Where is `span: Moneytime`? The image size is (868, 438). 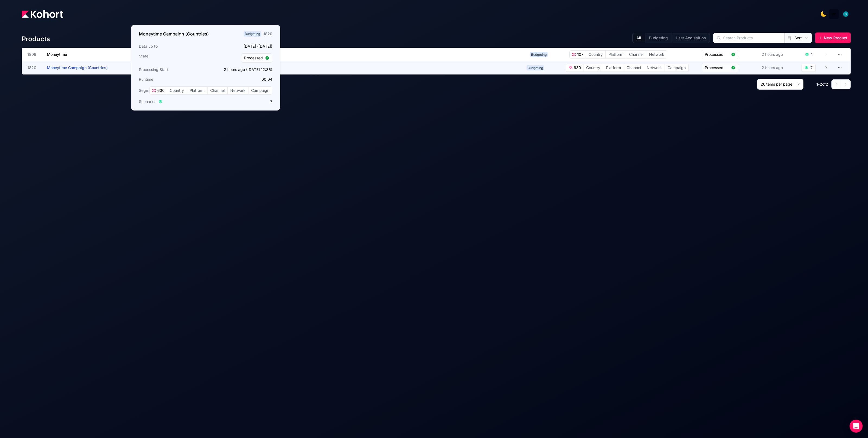
span: Moneytime is located at coordinates (57, 54).